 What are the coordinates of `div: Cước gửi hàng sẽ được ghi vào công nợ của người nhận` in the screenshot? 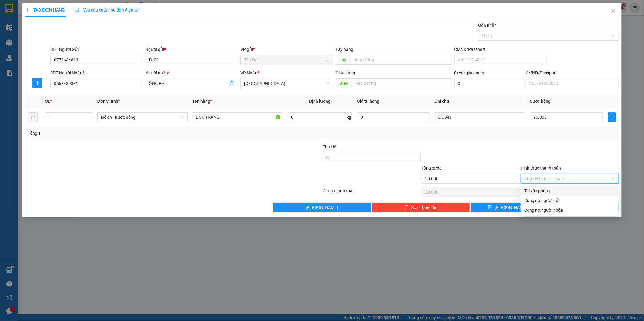 It's located at (570, 210).